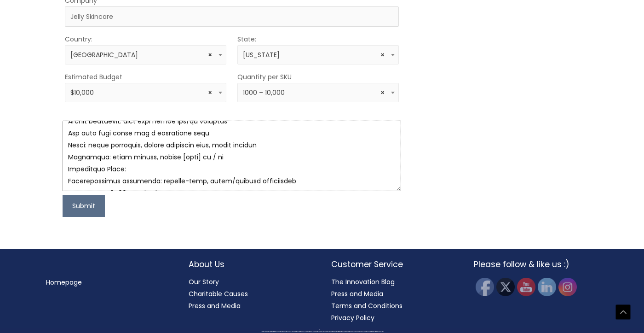 The image size is (644, 333). I want to click on a: Charitable Causes, so click(218, 294).